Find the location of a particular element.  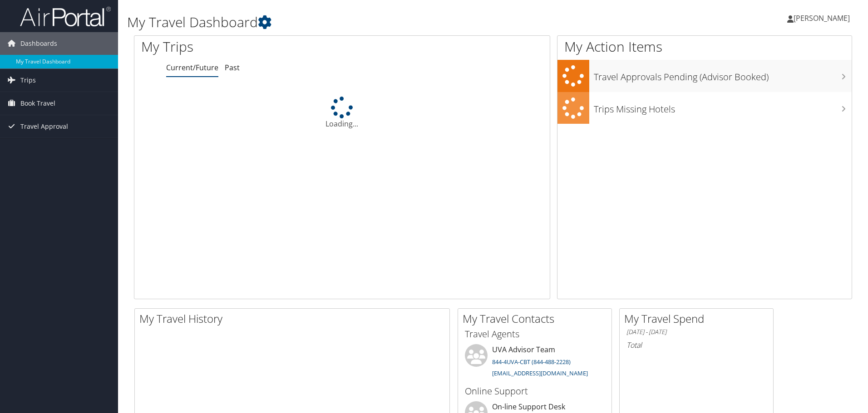

a: Past is located at coordinates (232, 68).